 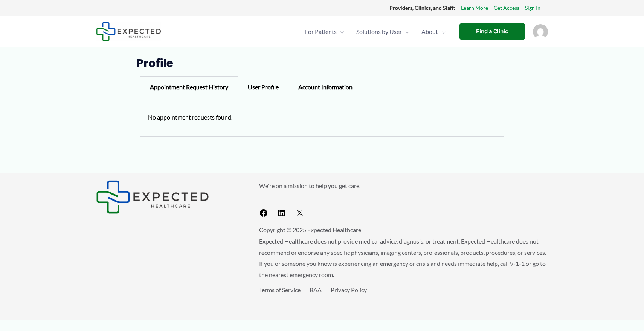 I want to click on div: User Profile, so click(x=264, y=87).